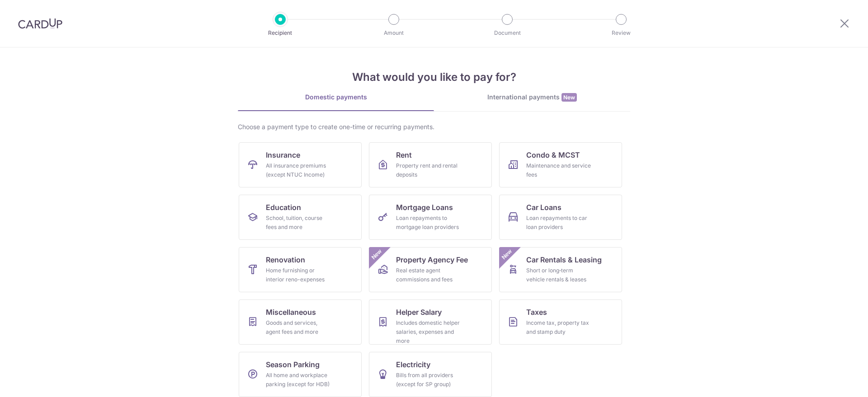 Image resolution: width=868 pixels, height=397 pixels. I want to click on div: Property rent and rental deposits, so click(429, 171).